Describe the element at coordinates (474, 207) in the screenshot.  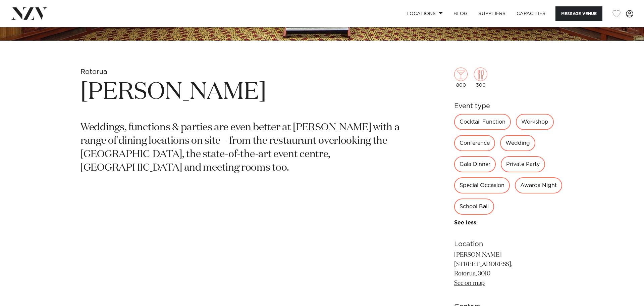
I see `div: School Ball` at that location.